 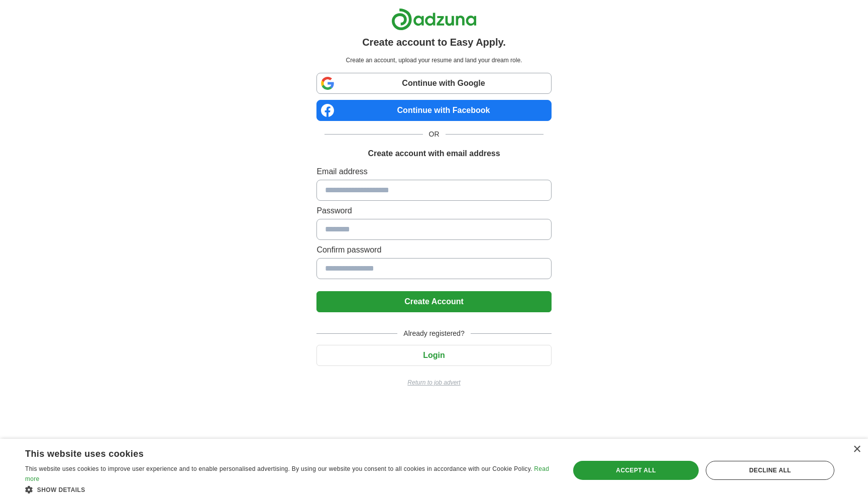 I want to click on label: Password, so click(x=434, y=211).